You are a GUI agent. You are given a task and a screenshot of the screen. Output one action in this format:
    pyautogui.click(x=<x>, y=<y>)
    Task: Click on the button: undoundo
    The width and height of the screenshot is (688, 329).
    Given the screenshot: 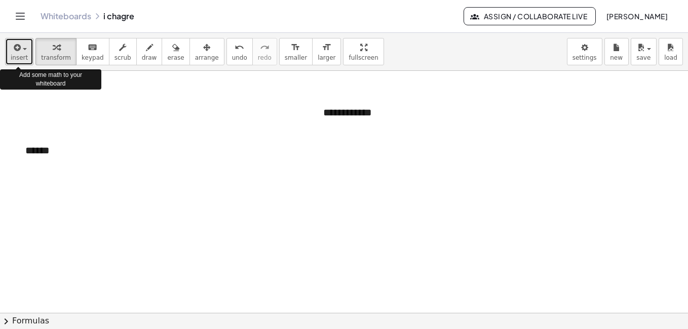 What is the action you would take?
    pyautogui.click(x=240, y=52)
    